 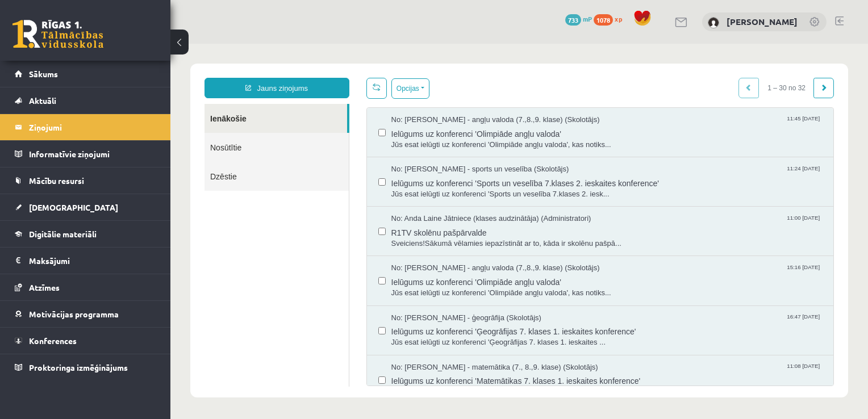 What do you see at coordinates (587, 19) in the screenshot?
I see `span: mP` at bounding box center [587, 19].